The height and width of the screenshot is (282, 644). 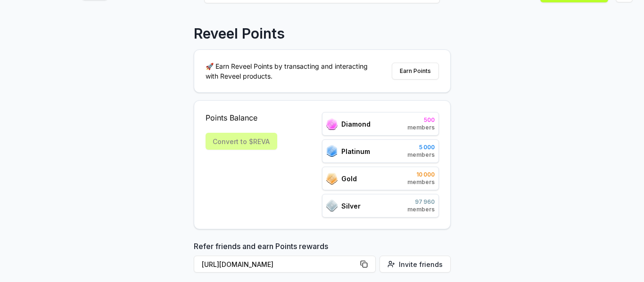 I want to click on span: 10 000, so click(x=421, y=175).